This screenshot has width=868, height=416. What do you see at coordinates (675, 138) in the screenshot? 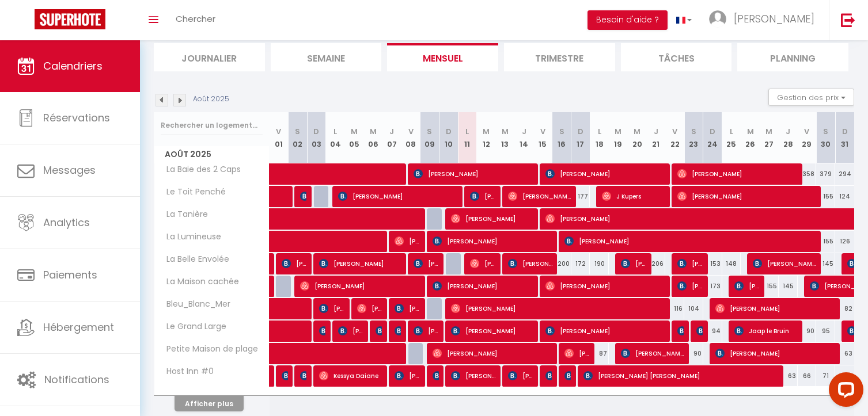
I see `th: 22` at bounding box center [675, 138].